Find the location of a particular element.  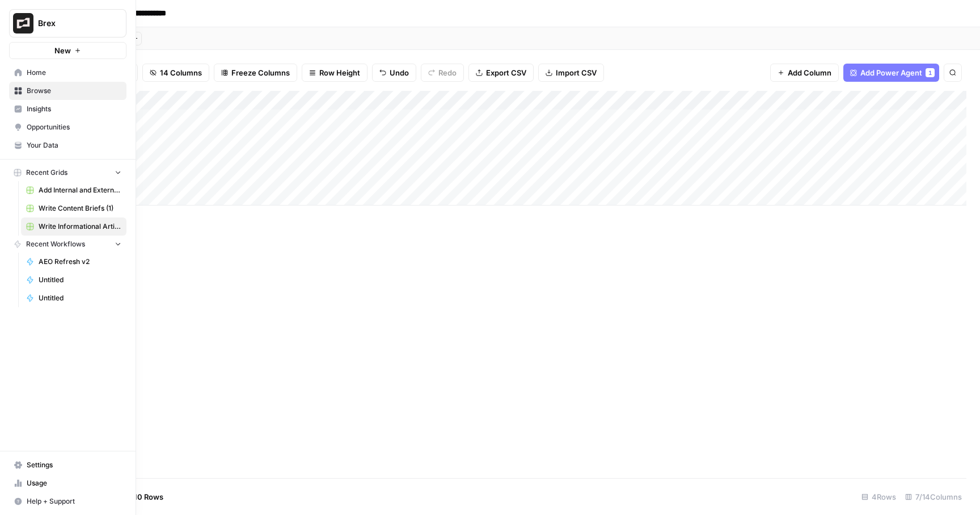

button: New is located at coordinates (67, 51).